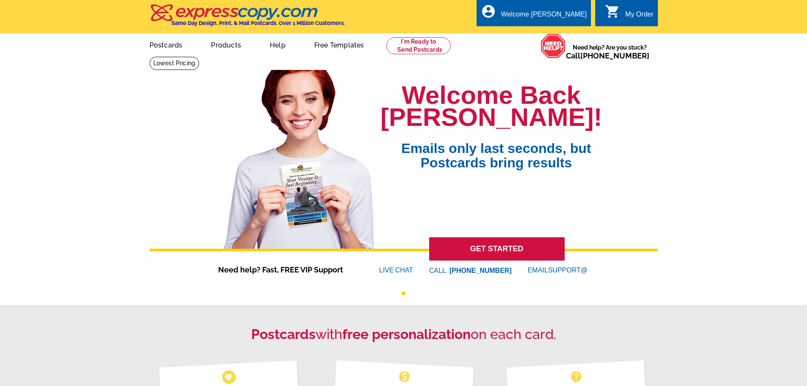  I want to click on span: Need help? Are you stuck?, so click(610, 52).